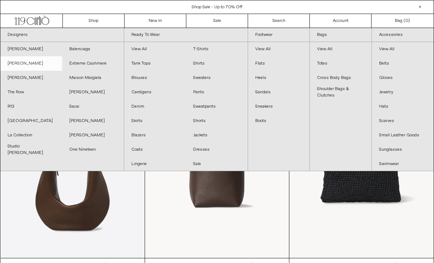 The width and height of the screenshot is (434, 263). I want to click on a: Shoulder Bags & Clutches, so click(340, 92).